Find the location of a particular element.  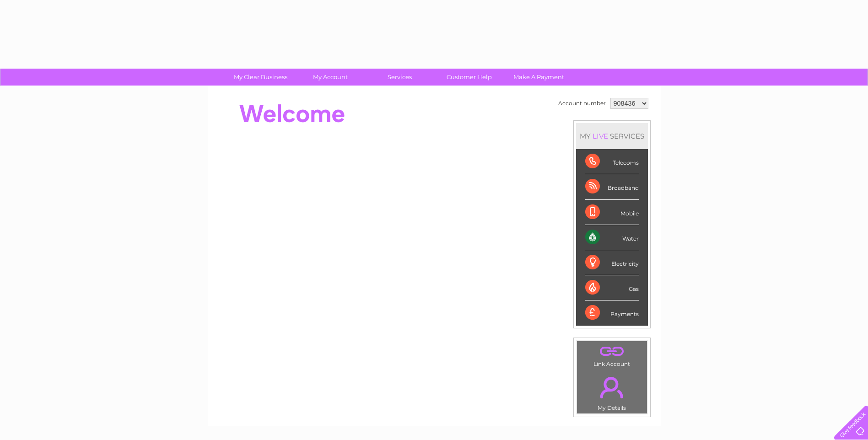

div: Broadband is located at coordinates (612, 187).